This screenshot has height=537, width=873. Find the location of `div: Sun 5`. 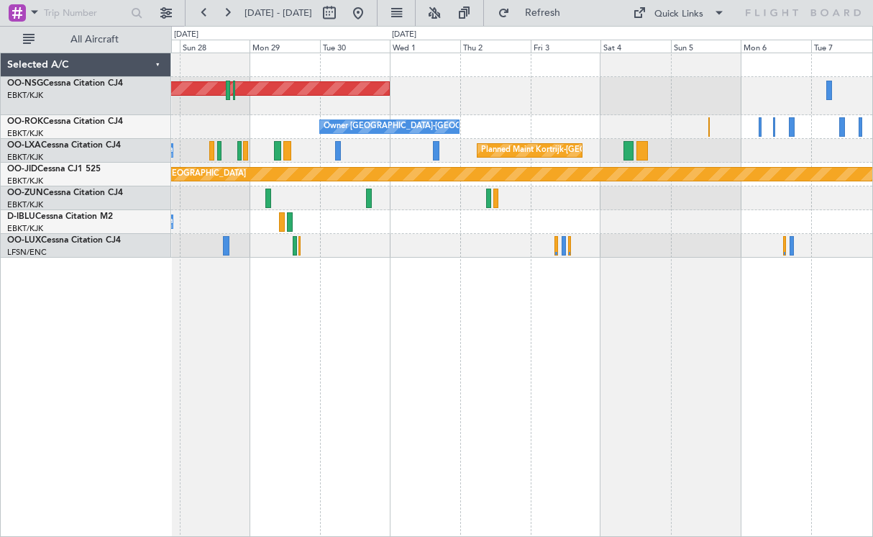

div: Sun 5 is located at coordinates (706, 46).